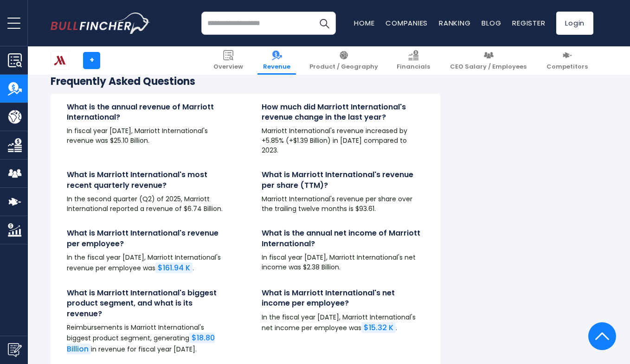  Describe the element at coordinates (276, 60) in the screenshot. I see `a: Revenue` at that location.